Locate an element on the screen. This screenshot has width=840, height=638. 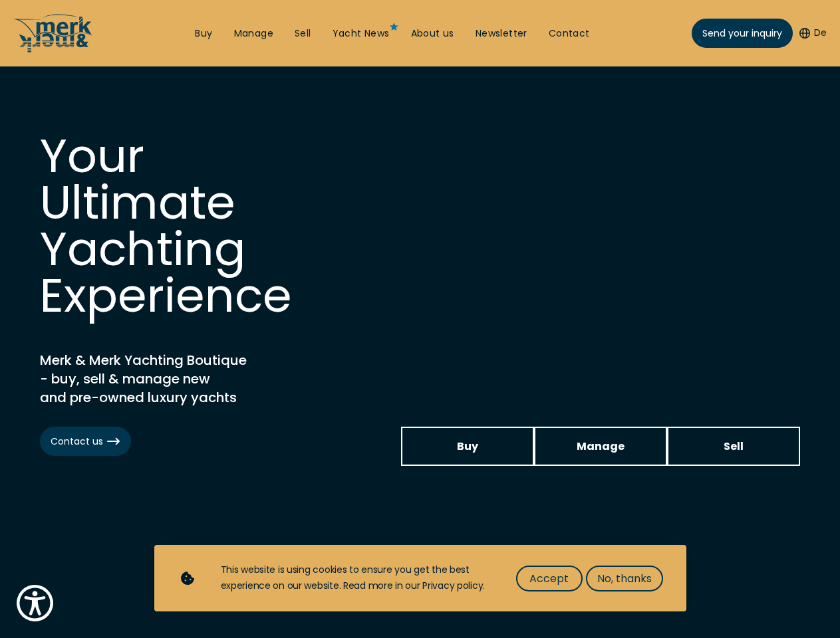
a: Newsletter is located at coordinates (501, 34).